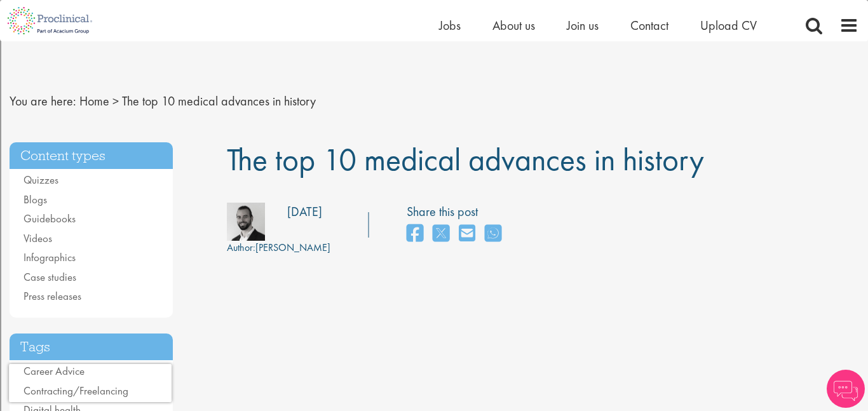 This screenshot has width=868, height=411. I want to click on a: Jobs, so click(450, 25).